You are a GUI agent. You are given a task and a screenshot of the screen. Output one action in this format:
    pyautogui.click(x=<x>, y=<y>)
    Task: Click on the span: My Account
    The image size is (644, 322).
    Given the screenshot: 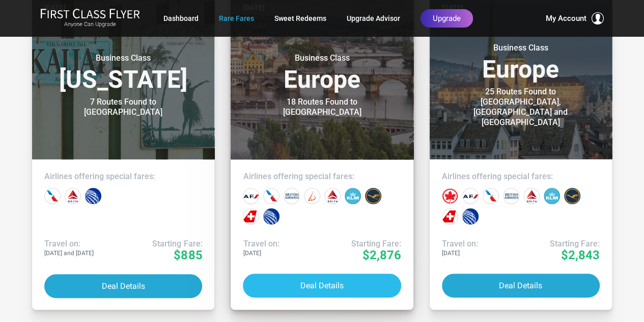 What is the action you would take?
    pyautogui.click(x=566, y=18)
    